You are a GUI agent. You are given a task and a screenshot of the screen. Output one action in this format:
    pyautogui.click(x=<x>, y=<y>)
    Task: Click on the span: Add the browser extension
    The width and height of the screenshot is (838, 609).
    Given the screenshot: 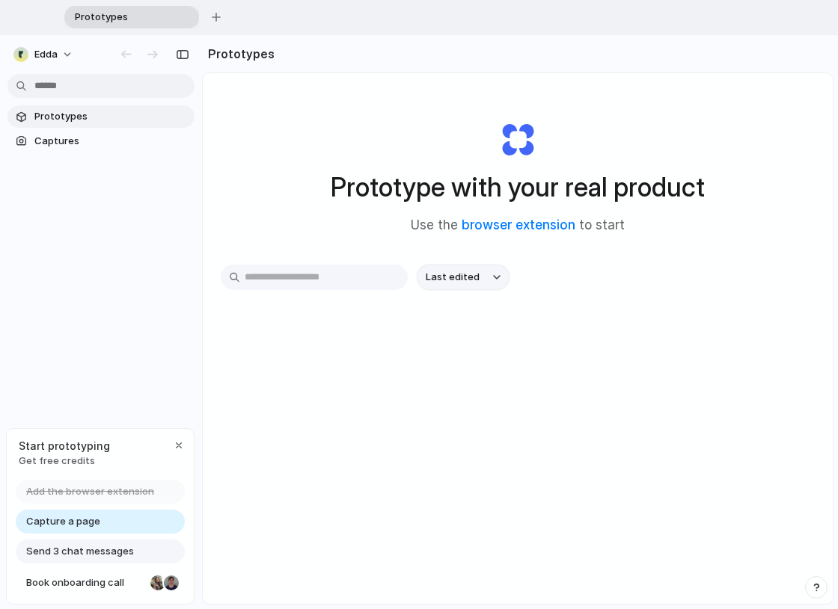 What is the action you would take?
    pyautogui.click(x=90, y=492)
    